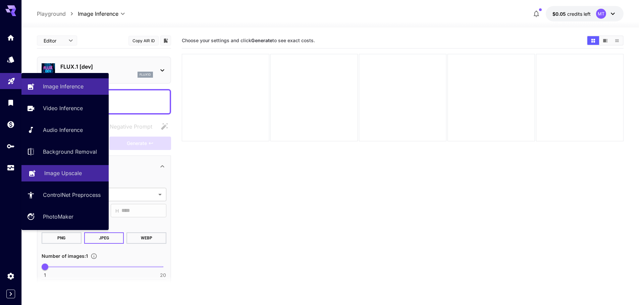  I want to click on div: $0.05, so click(571, 14).